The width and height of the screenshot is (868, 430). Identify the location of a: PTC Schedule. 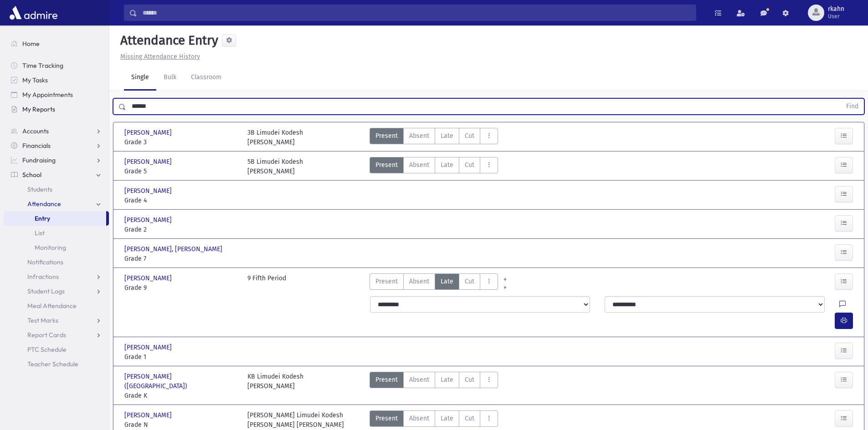
(56, 350).